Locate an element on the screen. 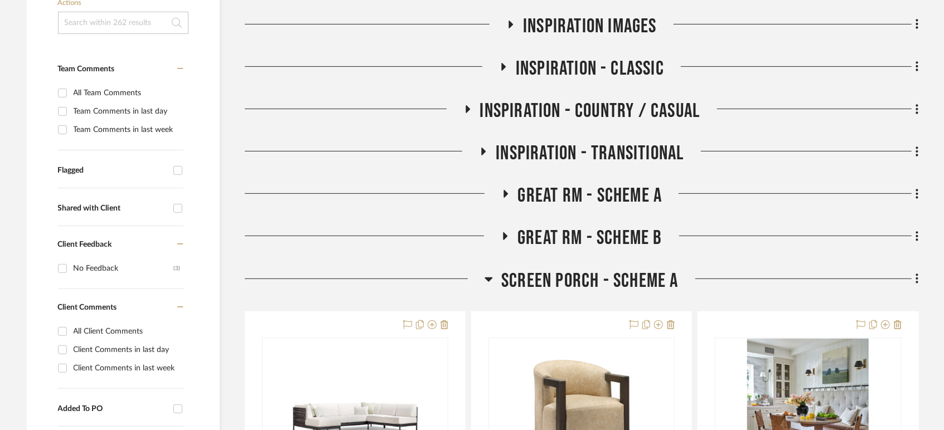 The image size is (944, 430). div: All Team Comments is located at coordinates (127, 93).